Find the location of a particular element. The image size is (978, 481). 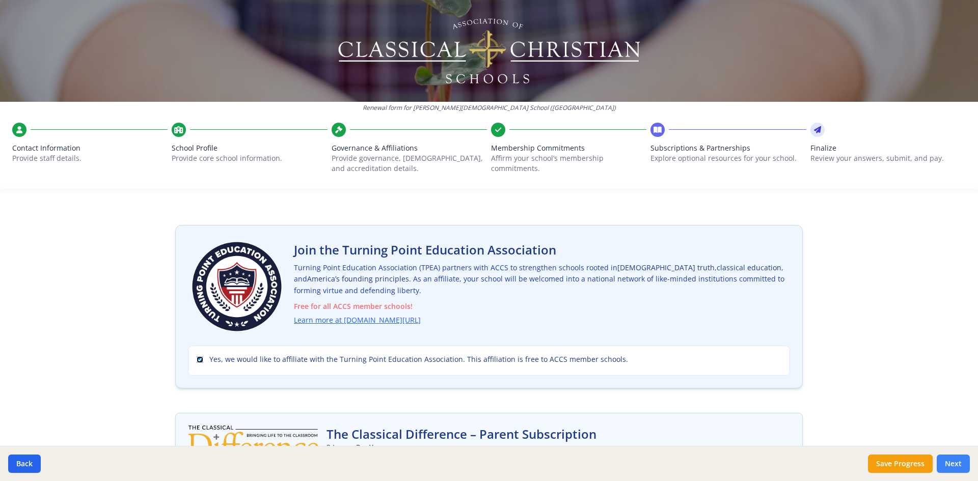

span: Finalize is located at coordinates (888, 148).